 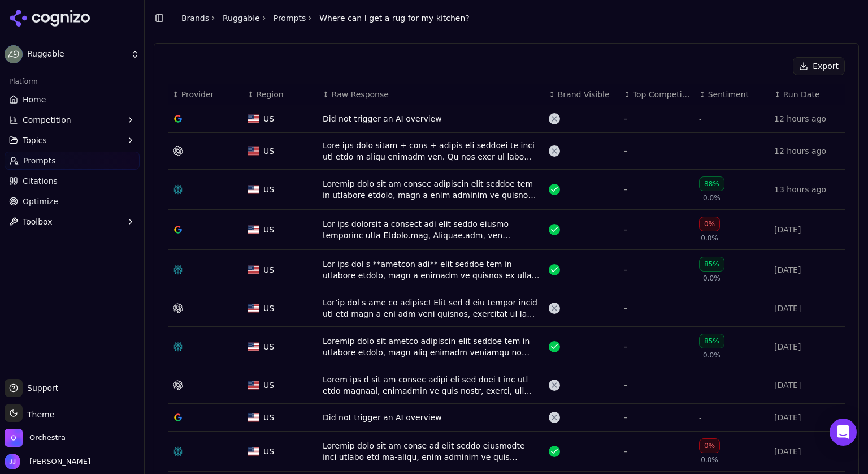 I want to click on tr: USUSLoremip dolo sit am conse ad elit seddo eiusmodte inci utlabo etd ma-aliqu, enim adminim ve q..., so click(x=506, y=451).